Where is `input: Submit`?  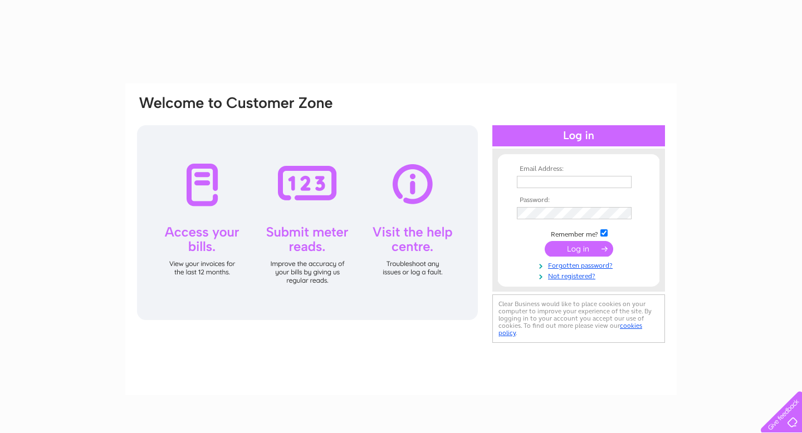
input: Submit is located at coordinates (579, 249).